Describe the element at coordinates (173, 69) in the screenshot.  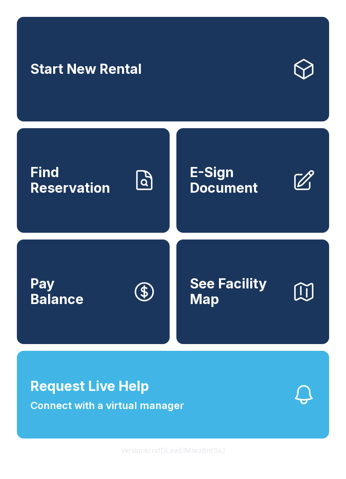
I see `a: Start New Rental` at that location.